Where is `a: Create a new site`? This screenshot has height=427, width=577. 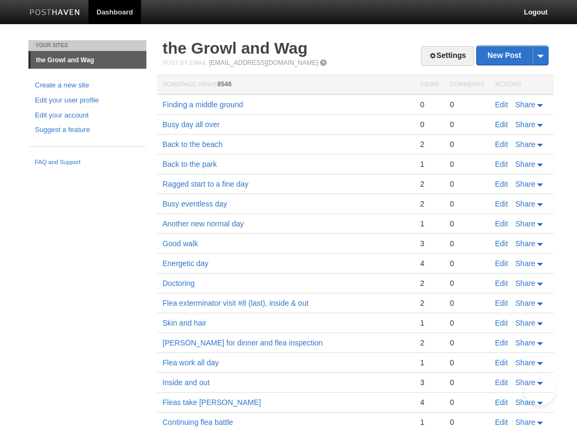 a: Create a new site is located at coordinates (87, 85).